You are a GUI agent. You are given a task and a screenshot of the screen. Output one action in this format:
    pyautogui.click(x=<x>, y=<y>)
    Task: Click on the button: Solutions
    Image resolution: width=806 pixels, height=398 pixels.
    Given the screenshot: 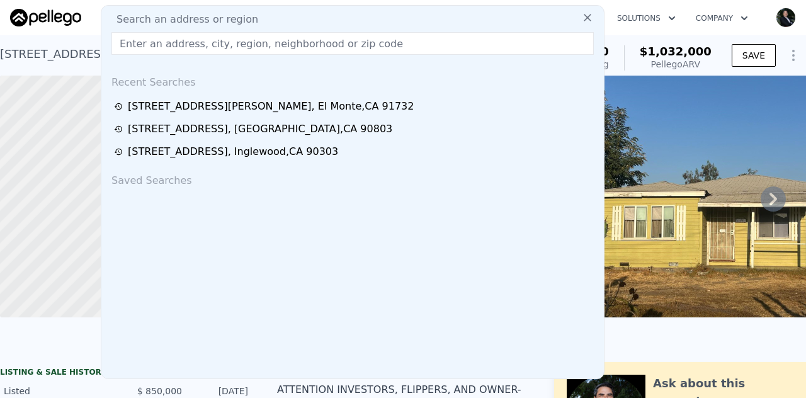 What is the action you would take?
    pyautogui.click(x=646, y=18)
    